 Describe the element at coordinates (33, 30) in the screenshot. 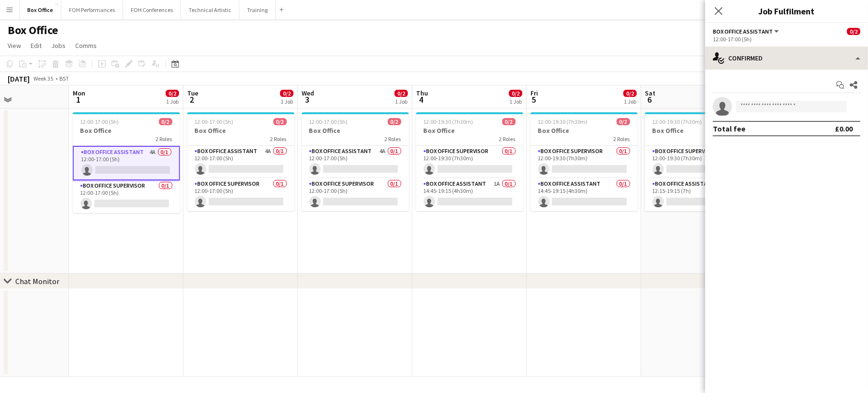

I see `h1: Box Office` at that location.